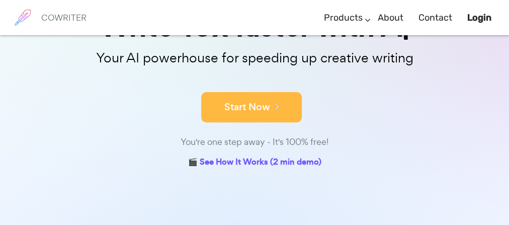  I want to click on a: Products, so click(343, 18).